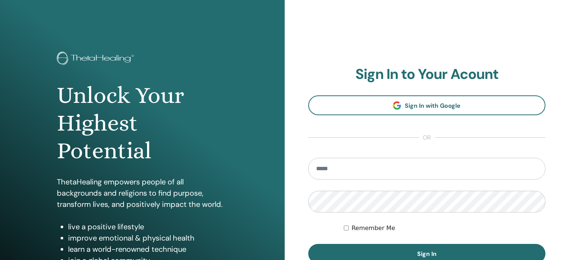 This screenshot has height=260, width=569. I want to click on a: Sign In with Google, so click(427, 105).